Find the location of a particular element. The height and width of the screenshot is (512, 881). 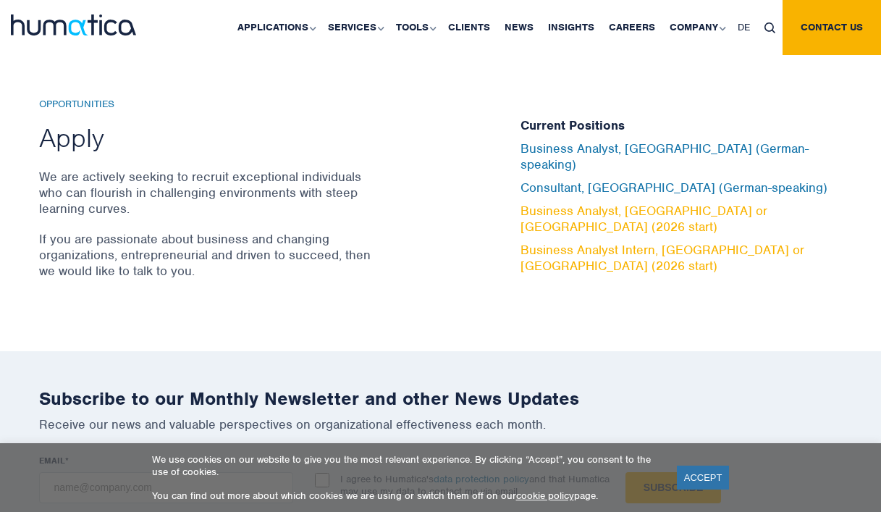

p: We are actively seeking to recruit exceptional individuals who can flourish in challenging enviro... is located at coordinates (207, 193).